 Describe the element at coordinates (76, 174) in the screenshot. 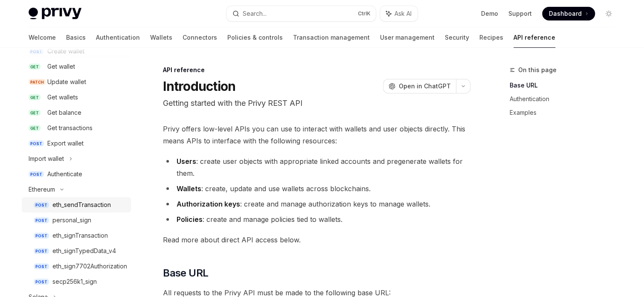

I see `a: POSTAuthenticate` at that location.